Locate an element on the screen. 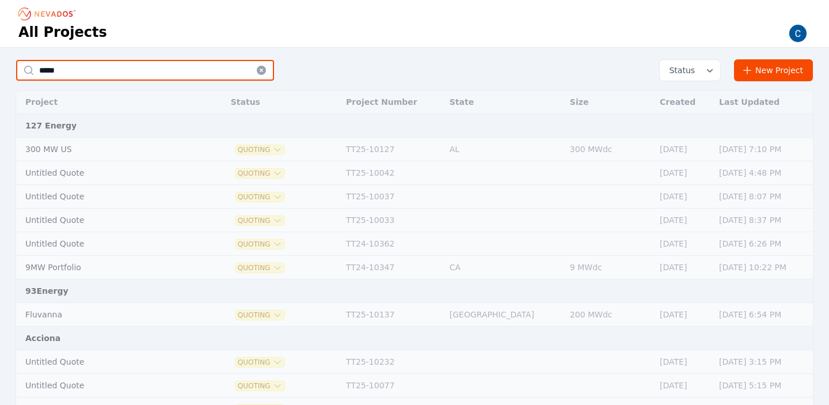 Image resolution: width=829 pixels, height=405 pixels. td: TT25-10037 is located at coordinates (392, 196).